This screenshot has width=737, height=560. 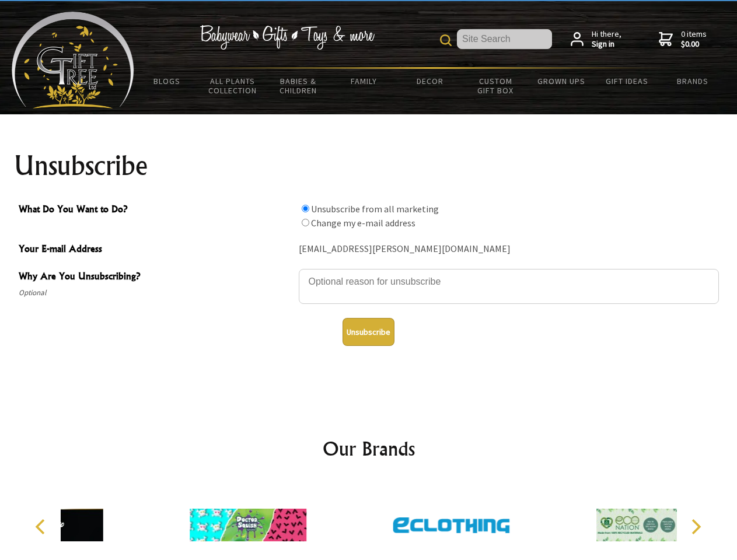 I want to click on a: All Plants Collection, so click(x=233, y=86).